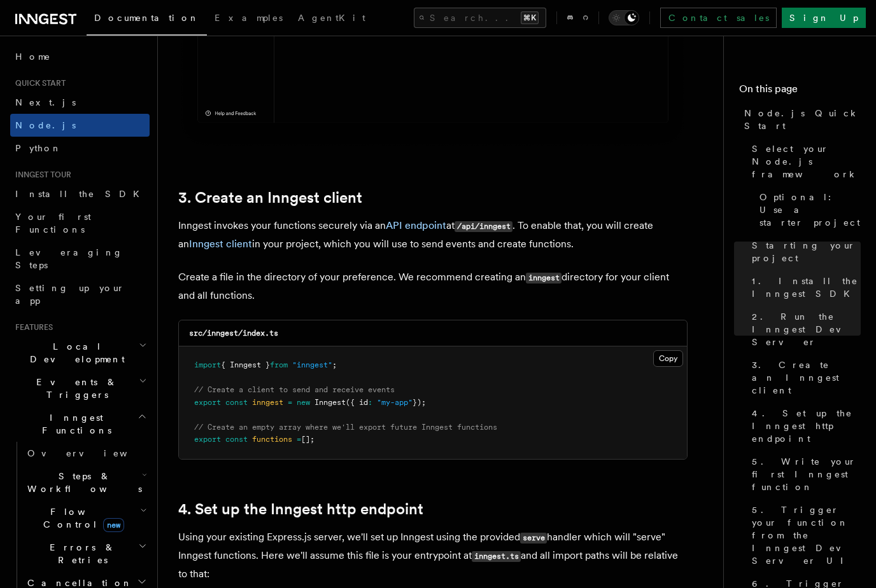 The width and height of the screenshot is (876, 588). Describe the element at coordinates (31, 327) in the screenshot. I see `span: Features` at that location.